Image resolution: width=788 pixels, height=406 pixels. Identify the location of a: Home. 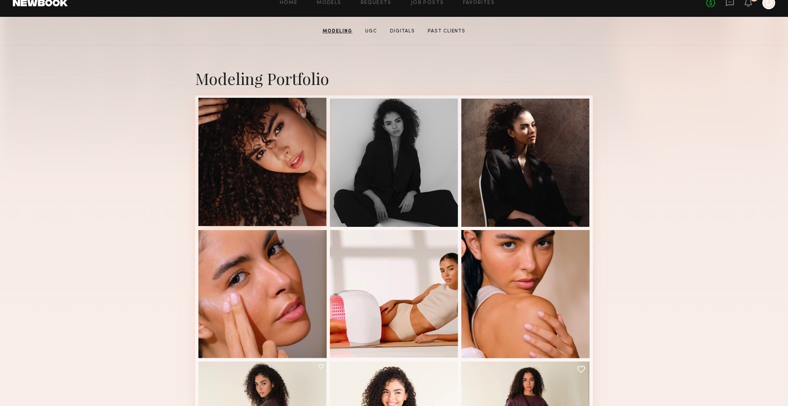
(289, 3).